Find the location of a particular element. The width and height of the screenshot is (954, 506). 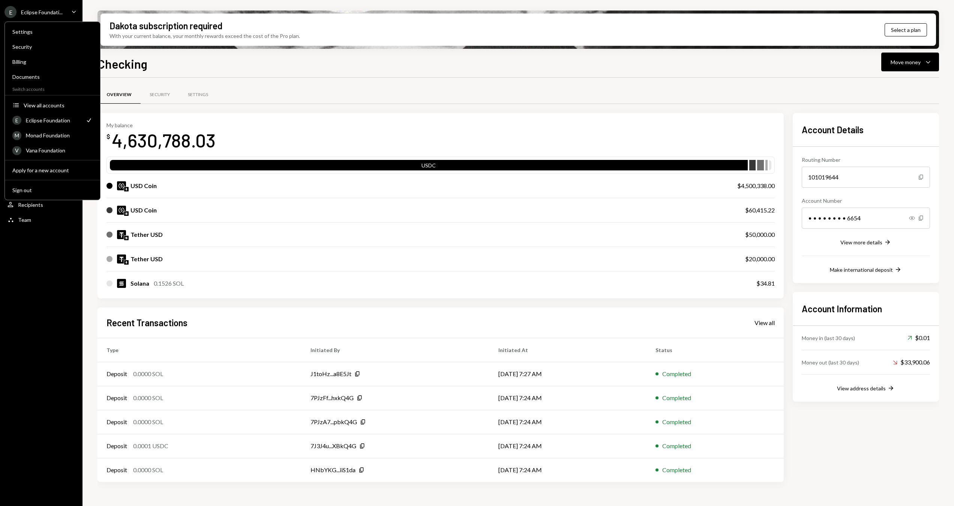

button: View all accounts is located at coordinates (53, 105).